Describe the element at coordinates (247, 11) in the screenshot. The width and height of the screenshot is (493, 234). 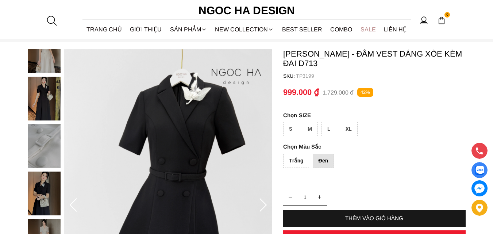
I see `a: Ngoc Ha Design` at that location.